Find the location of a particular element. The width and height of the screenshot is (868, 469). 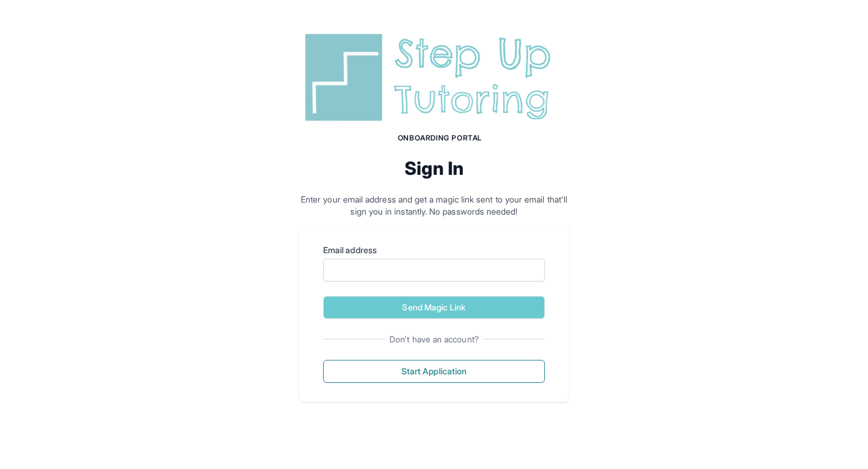

label: Email address is located at coordinates (434, 250).